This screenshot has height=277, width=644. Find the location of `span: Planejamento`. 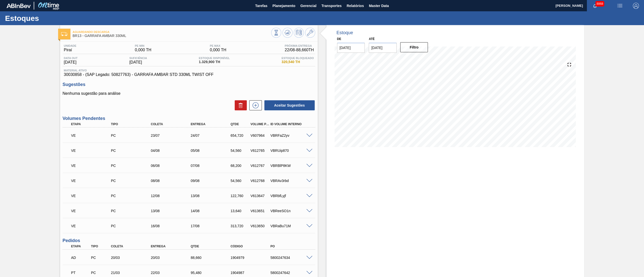

span: Planejamento is located at coordinates (284, 6).